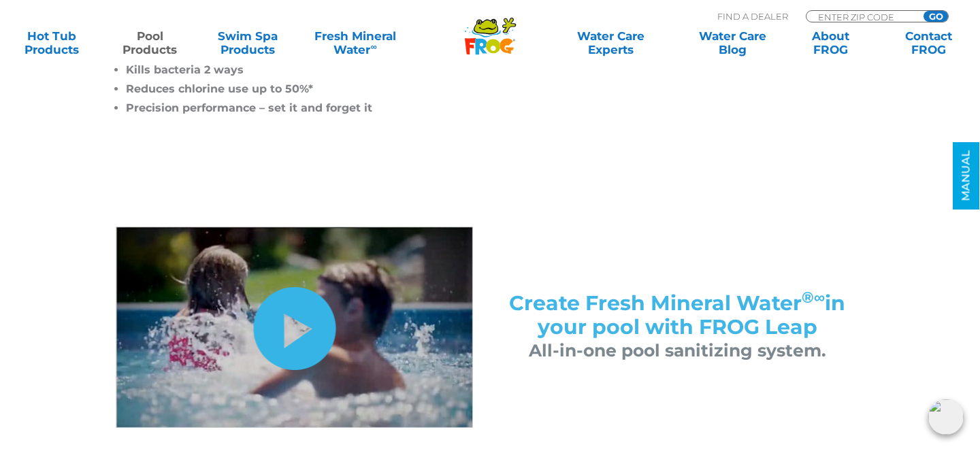  What do you see at coordinates (753, 16) in the screenshot?
I see `p: Find A Dealer` at bounding box center [753, 16].